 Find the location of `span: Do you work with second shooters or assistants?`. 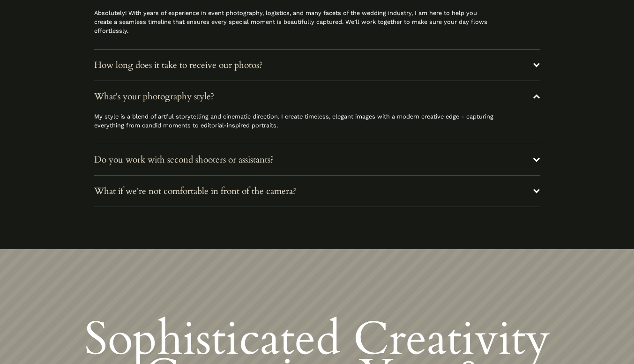

span: Do you work with second shooters or assistants? is located at coordinates (313, 159).